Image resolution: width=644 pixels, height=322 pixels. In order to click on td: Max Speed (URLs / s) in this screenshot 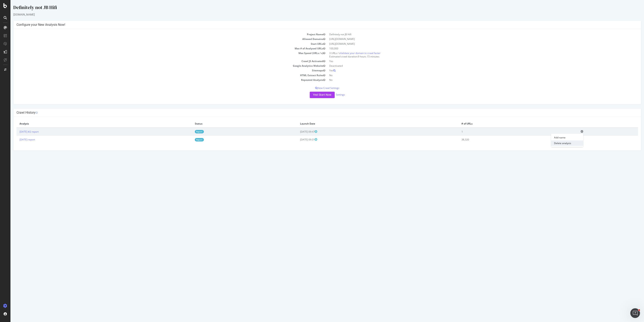, I will do `click(161, 55)`.